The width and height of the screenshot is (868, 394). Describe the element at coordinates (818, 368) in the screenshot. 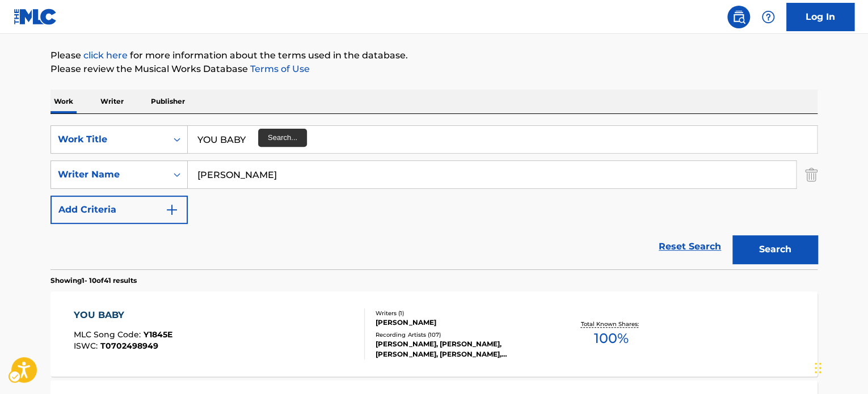

I see `div: Drag` at that location.